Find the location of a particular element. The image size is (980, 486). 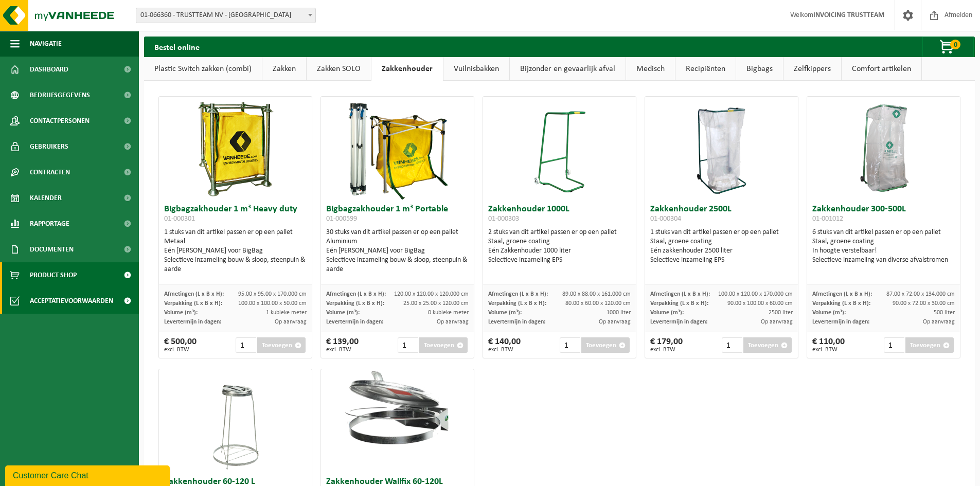

span: Dashboard is located at coordinates (49, 69).